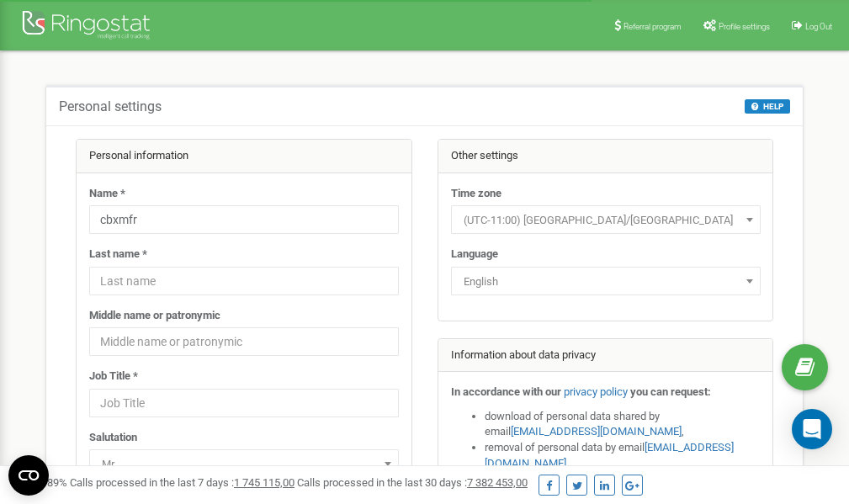 This screenshot has width=849, height=504. What do you see at coordinates (606, 355) in the screenshot?
I see `div: Information about data privacy` at bounding box center [606, 355].